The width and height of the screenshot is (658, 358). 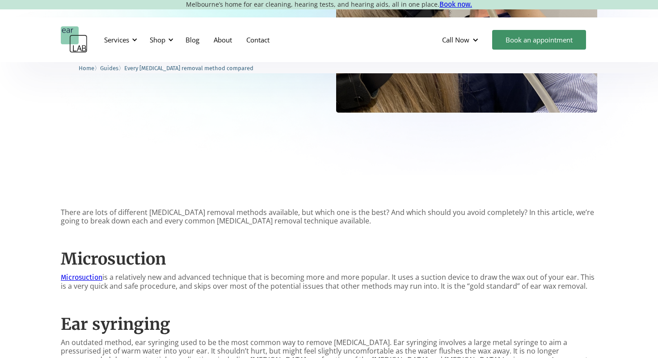 What do you see at coordinates (74, 40) in the screenshot?
I see `a: home` at bounding box center [74, 40].